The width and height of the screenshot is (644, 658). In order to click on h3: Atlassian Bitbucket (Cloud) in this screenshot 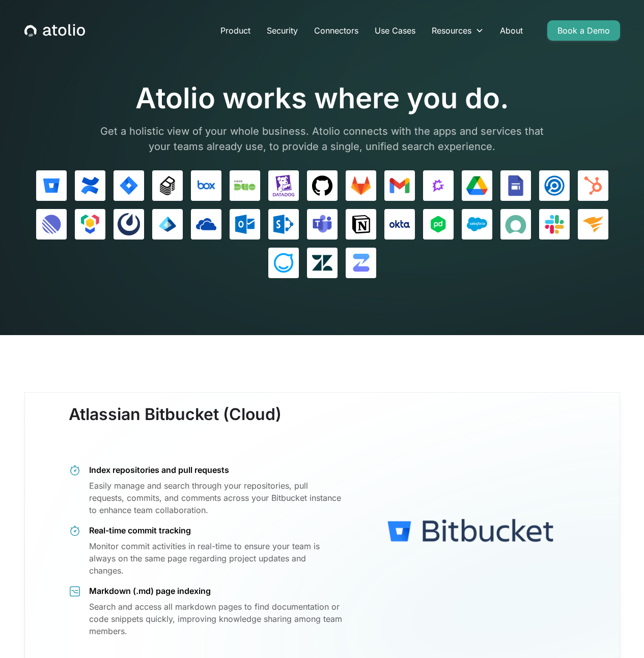, I will do `click(175, 425)`.